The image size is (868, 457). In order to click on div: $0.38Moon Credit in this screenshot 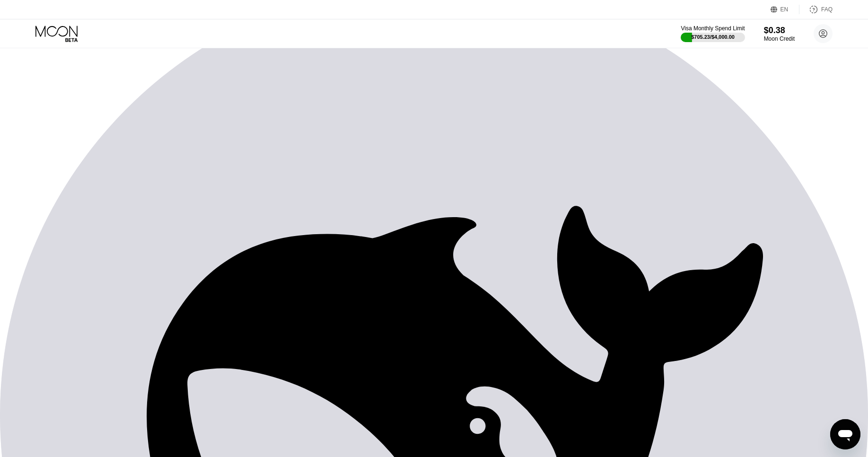, I will do `click(779, 33)`.